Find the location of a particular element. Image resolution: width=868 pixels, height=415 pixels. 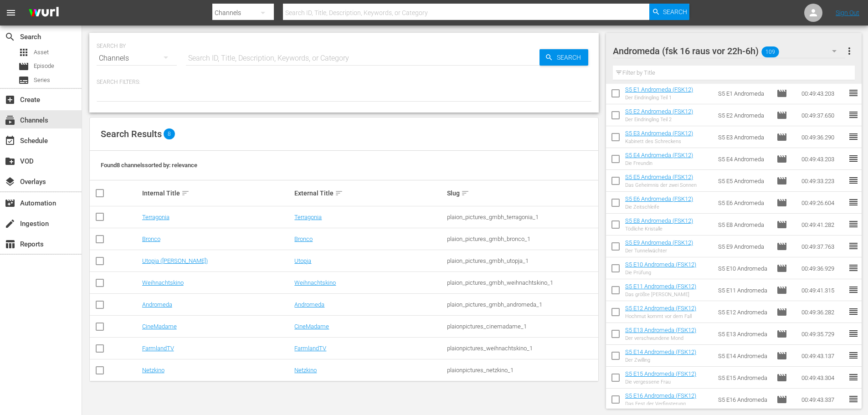

td: 00:49:36.282 is located at coordinates (823, 312).